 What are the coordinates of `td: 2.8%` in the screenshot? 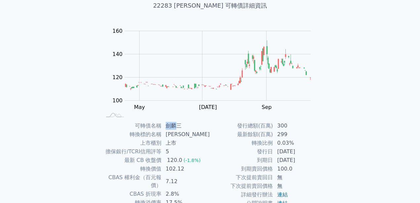 It's located at (186, 194).